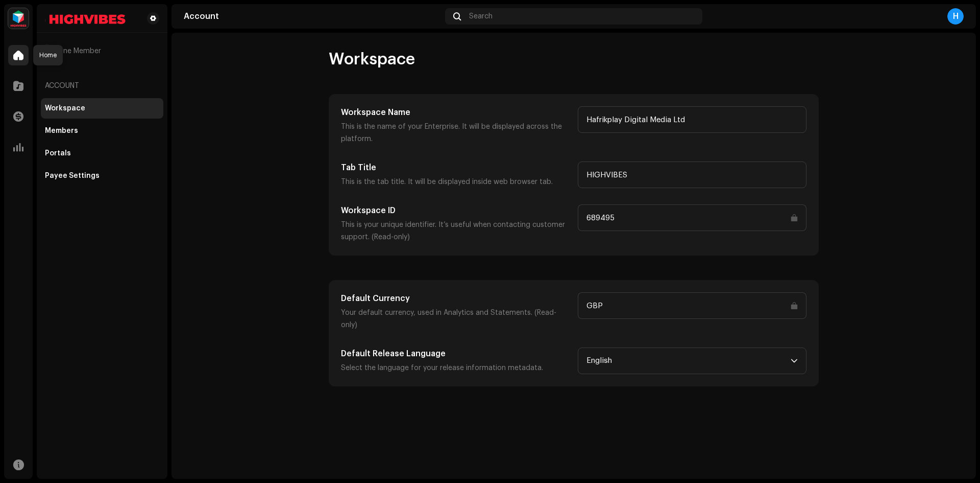 Image resolution: width=980 pixels, height=483 pixels. Describe the element at coordinates (456, 133) in the screenshot. I see `p: This is the name of your Enterprise. It will be displayed across the platform.` at that location.